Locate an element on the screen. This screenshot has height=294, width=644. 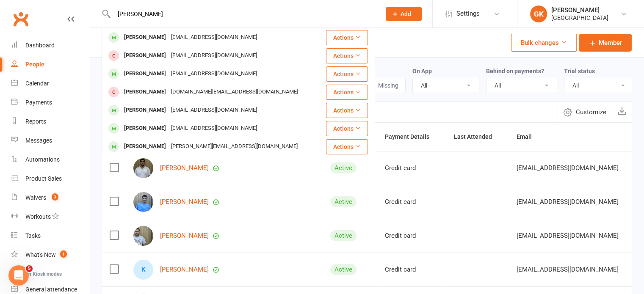
a: Messages is located at coordinates (50, 140).